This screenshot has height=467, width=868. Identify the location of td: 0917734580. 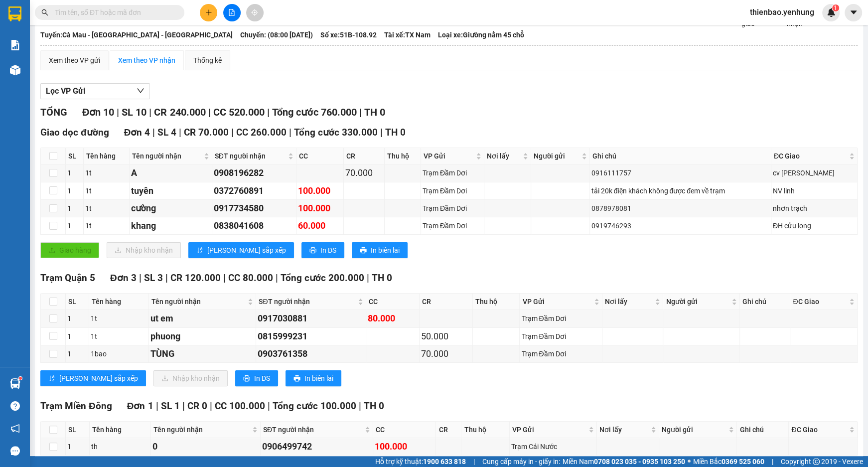
(254, 208).